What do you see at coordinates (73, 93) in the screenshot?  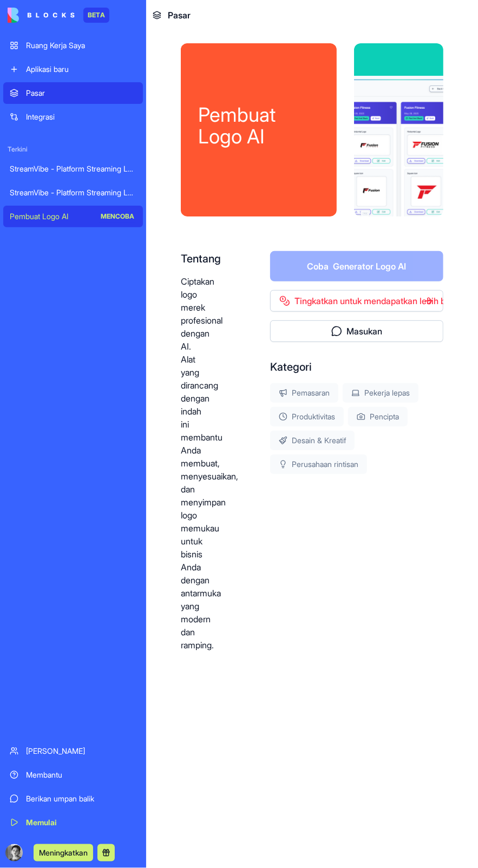 I see `a: Pasar` at bounding box center [73, 93].